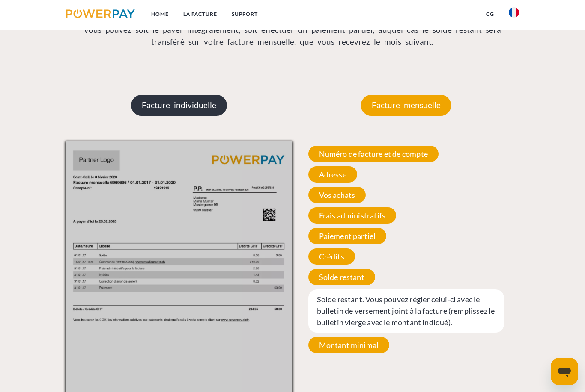  I want to click on span: Solde restant. Vous pouvez régler celui-ci avec le bulletin de versement joint à la facture (remp..., so click(406, 311).